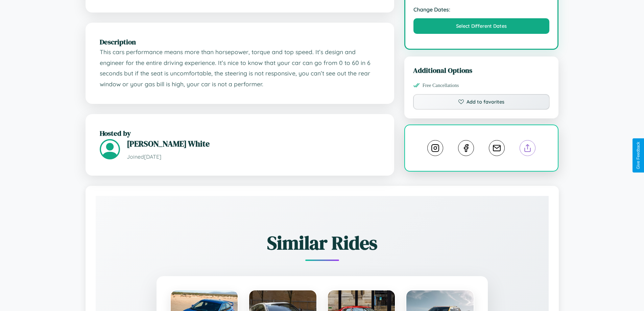 The height and width of the screenshot is (311, 644). I want to click on p: This cars performance means more than horsepower, torque and top speed. It’s design and engineer ..., so click(240, 68).